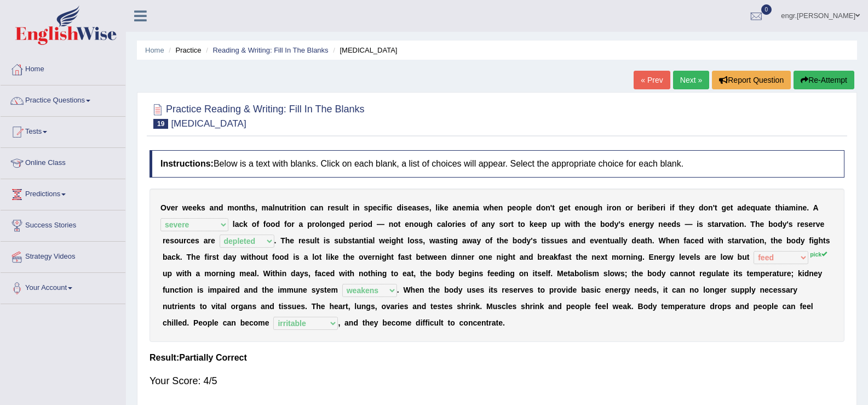 The image size is (868, 405). I want to click on button: Report Question, so click(751, 80).